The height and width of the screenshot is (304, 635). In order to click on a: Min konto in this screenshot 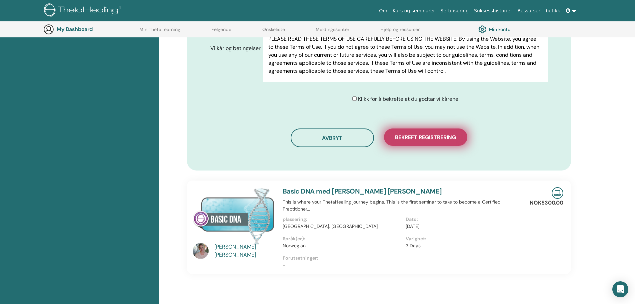, I will do `click(494, 29)`.